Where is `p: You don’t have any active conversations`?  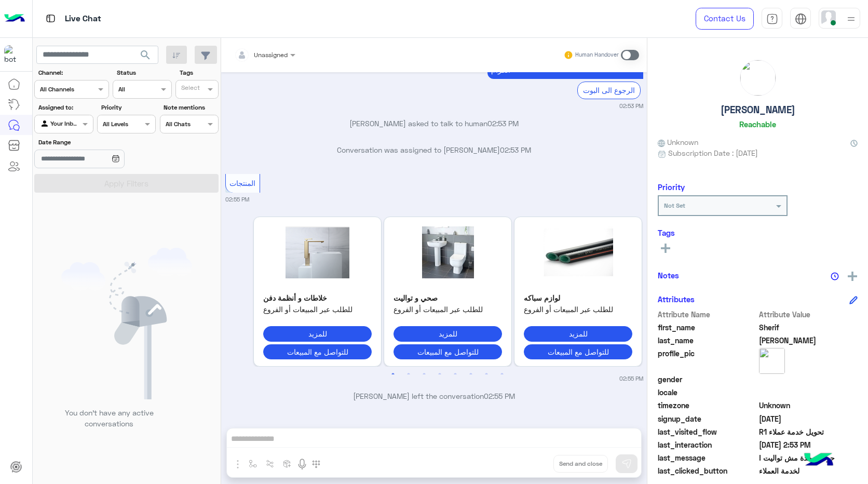
p: You don’t have any active conversations is located at coordinates (109, 418).